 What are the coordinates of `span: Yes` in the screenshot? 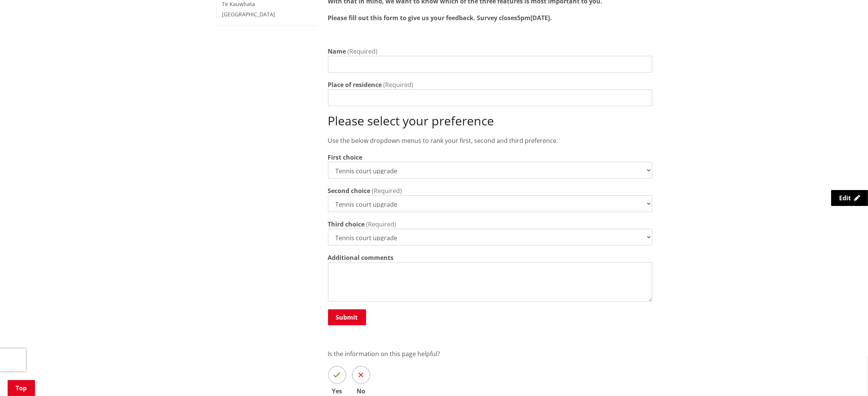 It's located at (337, 391).